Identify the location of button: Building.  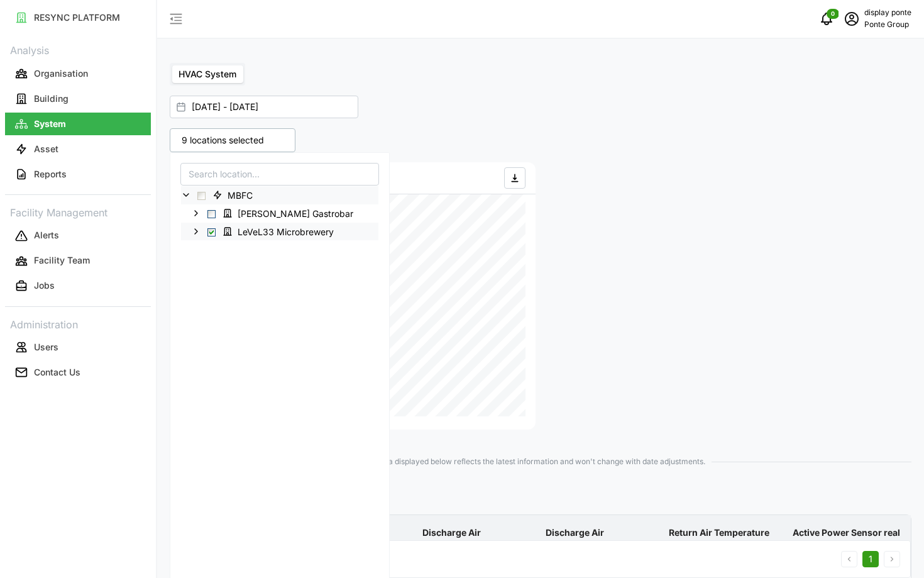
(78, 99).